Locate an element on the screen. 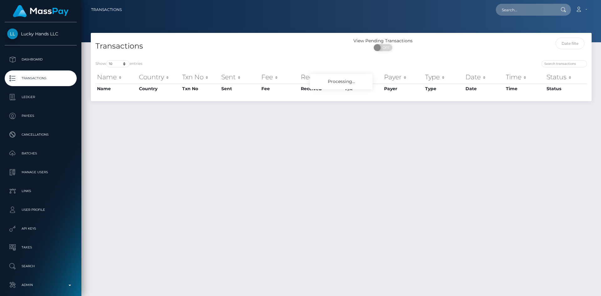 The width and height of the screenshot is (601, 296). p: Search is located at coordinates (41, 266).